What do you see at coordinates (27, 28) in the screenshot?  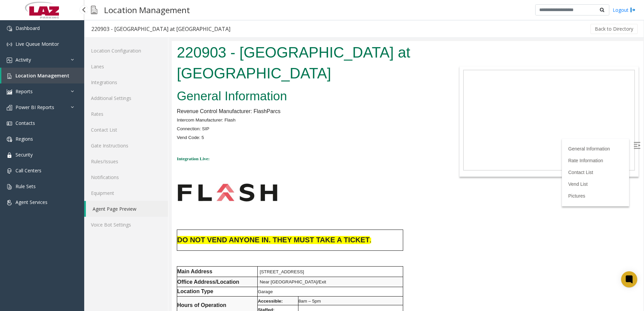 I see `span: Dashboard` at bounding box center [27, 28].